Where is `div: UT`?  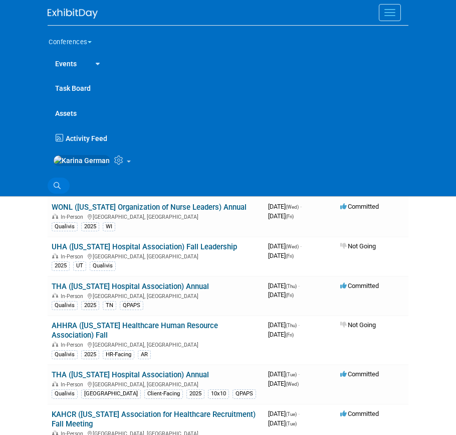 div: UT is located at coordinates (80, 266).